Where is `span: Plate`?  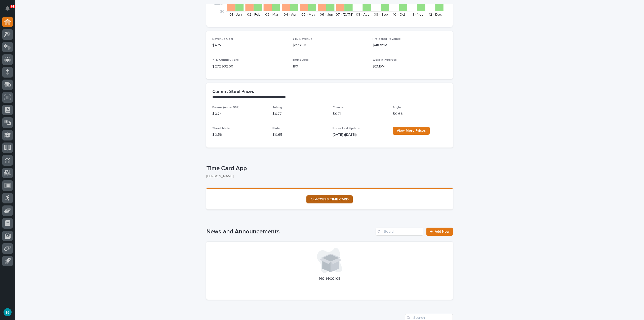
span: Plate is located at coordinates (276, 128).